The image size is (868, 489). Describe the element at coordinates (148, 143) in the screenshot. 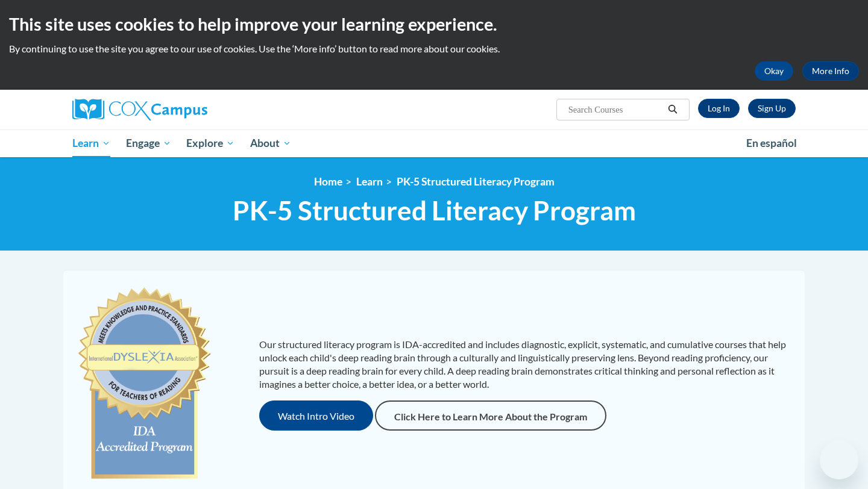

I see `a: Engage` at that location.